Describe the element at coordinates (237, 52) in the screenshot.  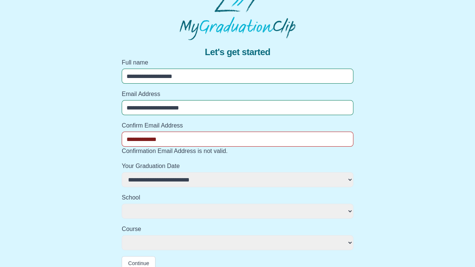
I see `span: Let's get started` at that location.